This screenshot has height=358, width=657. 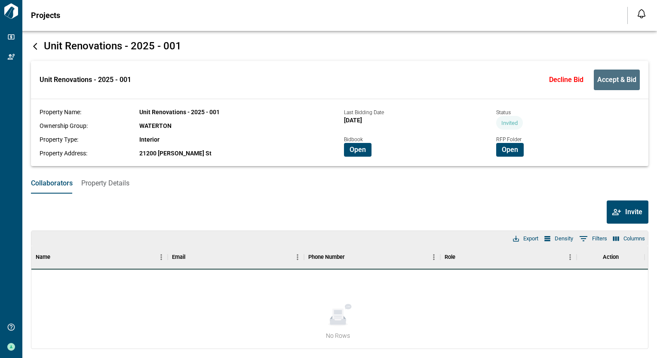 I want to click on span: Bidbook, so click(x=353, y=140).